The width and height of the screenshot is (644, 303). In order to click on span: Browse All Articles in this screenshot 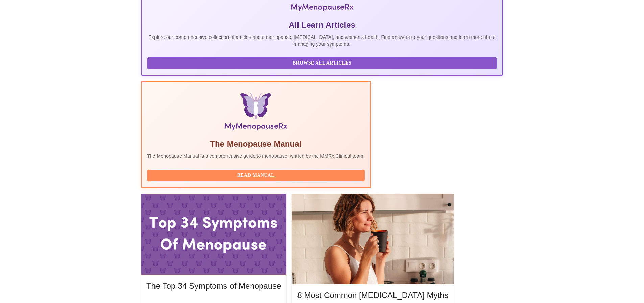, I will do `click(322, 63)`.